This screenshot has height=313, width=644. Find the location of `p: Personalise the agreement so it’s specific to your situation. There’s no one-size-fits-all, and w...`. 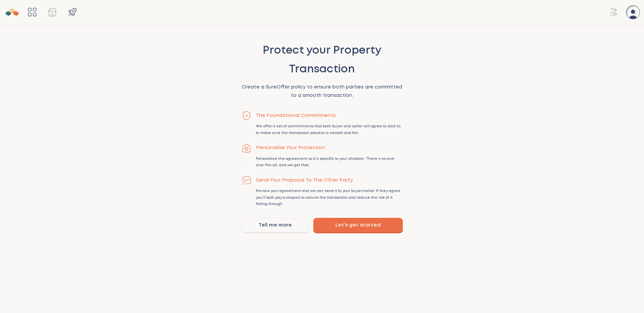

p: Personalise the agreement so it’s specific to your situation. There’s no one-size-fits-all, and w... is located at coordinates (329, 162).